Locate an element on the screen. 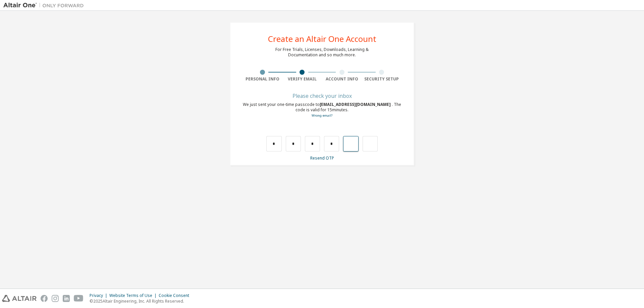 This screenshot has width=644, height=308. img: Altair One is located at coordinates (45, 5).